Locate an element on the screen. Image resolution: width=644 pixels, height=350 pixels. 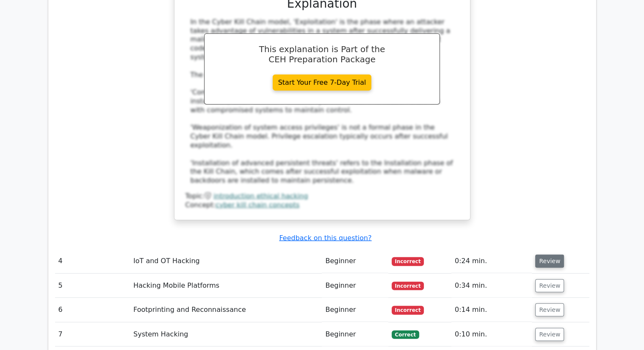
u: Feedback on this question? is located at coordinates (325, 238).